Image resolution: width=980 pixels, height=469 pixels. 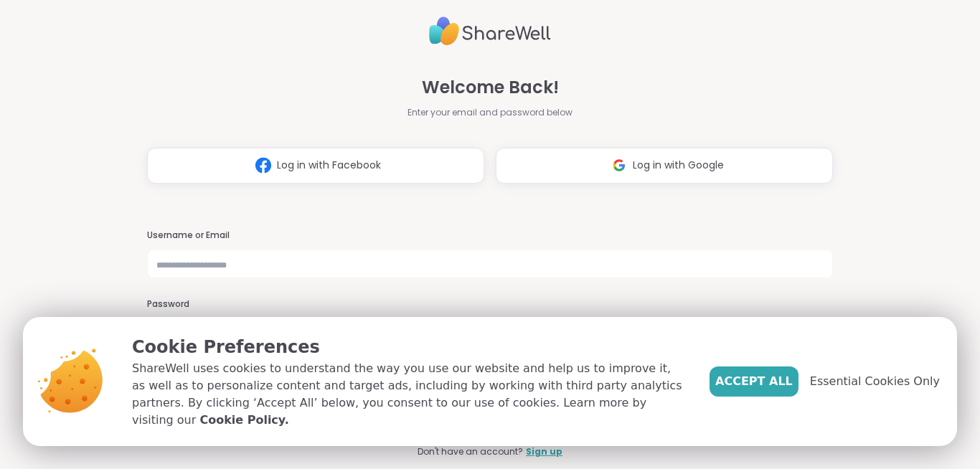 I want to click on span: Accept All, so click(x=754, y=382).